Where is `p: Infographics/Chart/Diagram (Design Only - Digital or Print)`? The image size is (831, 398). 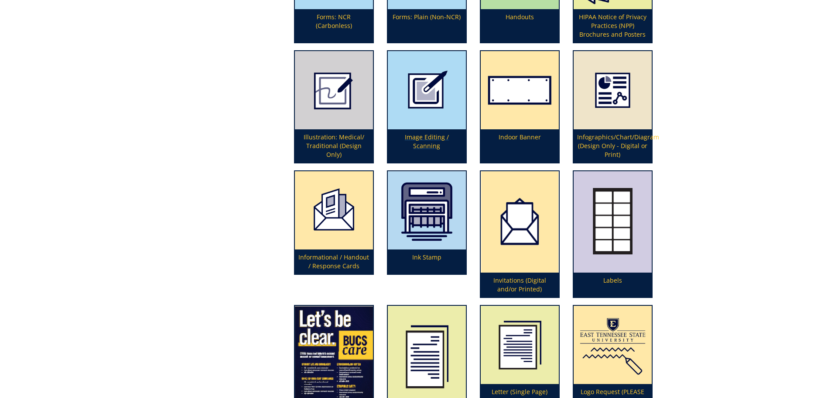
p: Infographics/Chart/Diagram (Design Only - Digital or Print) is located at coordinates (613, 146).